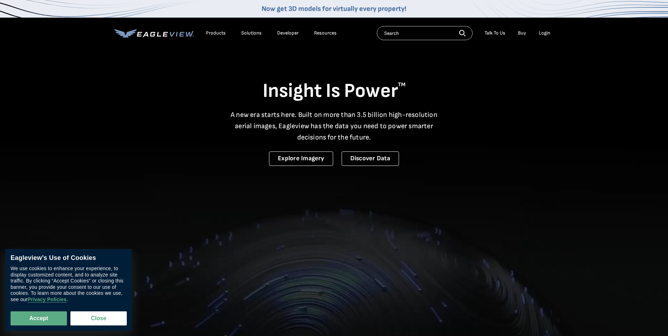 This screenshot has height=336, width=668. Describe the element at coordinates (69, 284) in the screenshot. I see `div: We use cookies to enhance your experience, to display customized content, and to analyze site tra...` at that location.